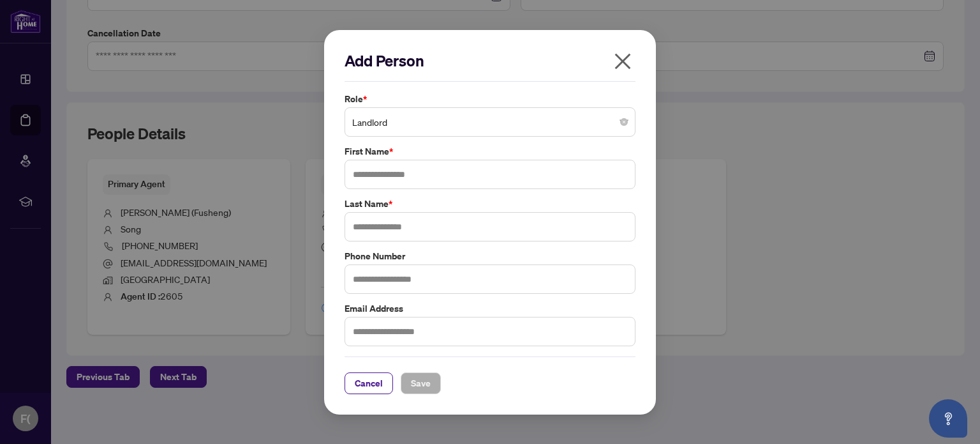  What do you see at coordinates (490, 204) in the screenshot?
I see `label: Last Name` at bounding box center [490, 204].